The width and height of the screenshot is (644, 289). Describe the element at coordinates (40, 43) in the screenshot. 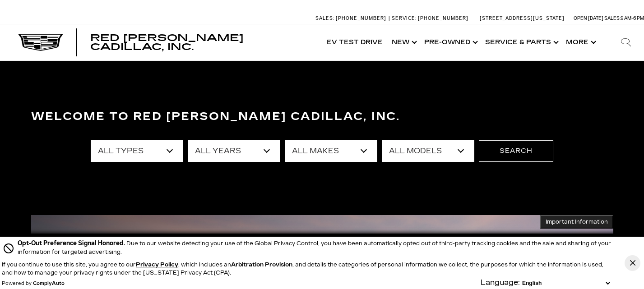

I see `img: Cadillac Dark Logo with Cadillac White Text` at that location.